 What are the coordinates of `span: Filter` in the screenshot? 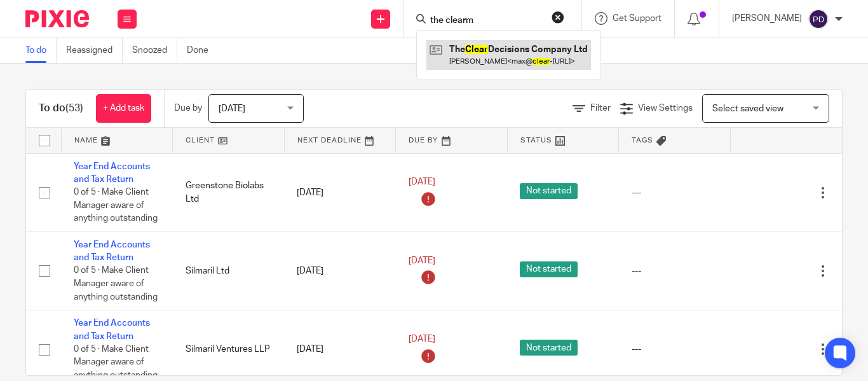 It's located at (601, 108).